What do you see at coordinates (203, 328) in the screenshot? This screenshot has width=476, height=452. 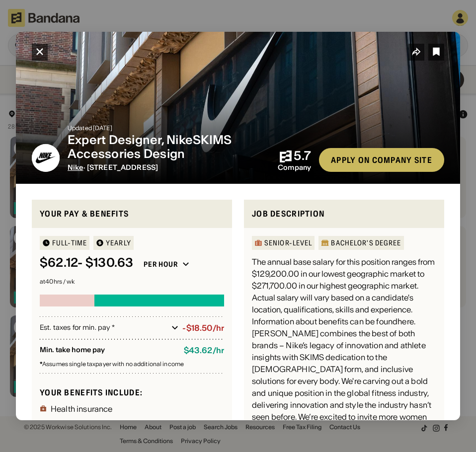 I see `div: -$18.50/hr` at bounding box center [203, 328].